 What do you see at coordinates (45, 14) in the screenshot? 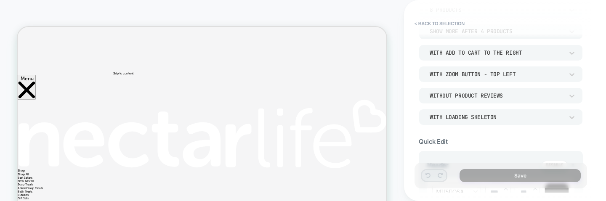
I see `h1: Chat with us` at bounding box center [45, 14].